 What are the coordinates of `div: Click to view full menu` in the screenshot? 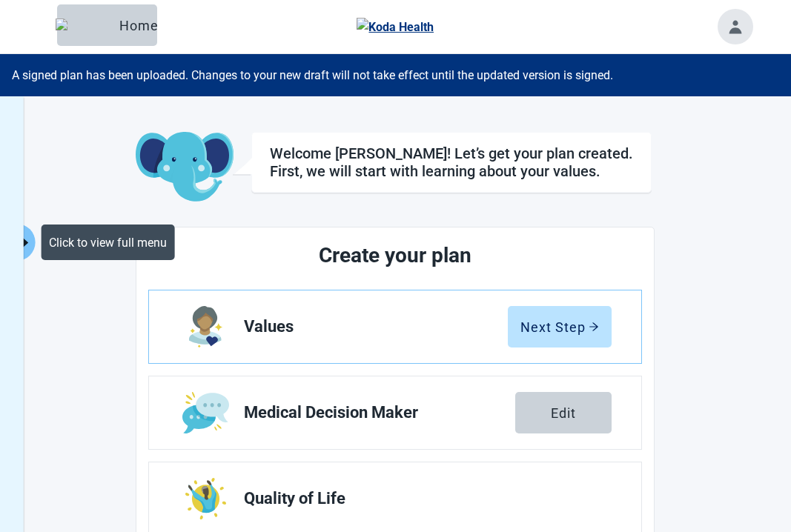 It's located at (108, 242).